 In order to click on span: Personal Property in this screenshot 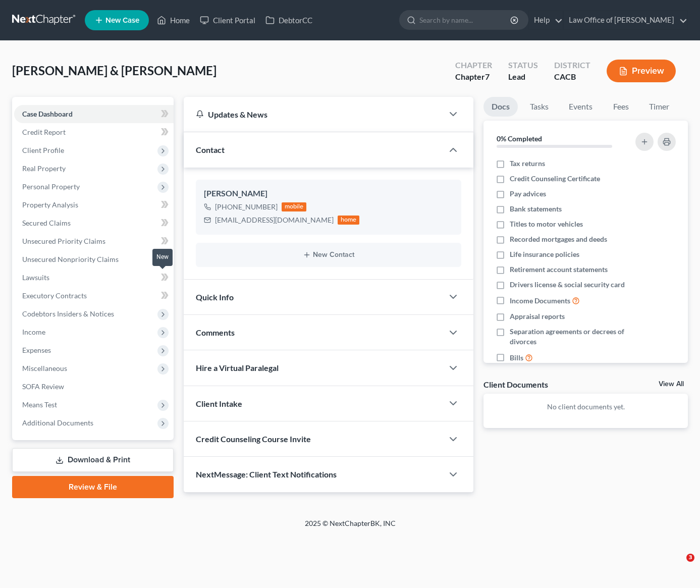, I will do `click(51, 186)`.